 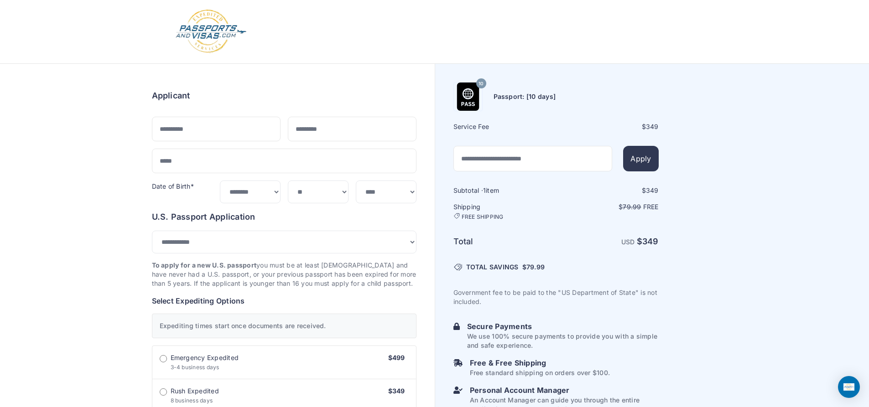 I want to click on span: 10, so click(x=481, y=84).